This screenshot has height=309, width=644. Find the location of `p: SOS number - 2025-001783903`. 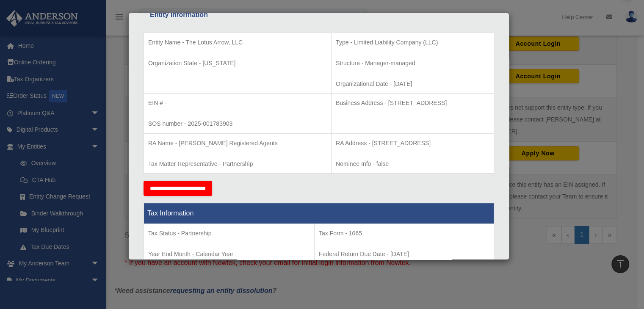

p: SOS number - 2025-001783903 is located at coordinates (237, 123).